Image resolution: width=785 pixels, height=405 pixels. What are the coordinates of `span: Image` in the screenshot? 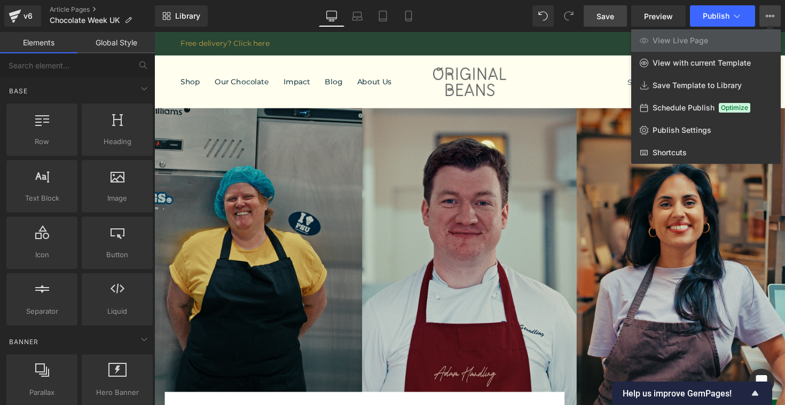 It's located at (117, 198).